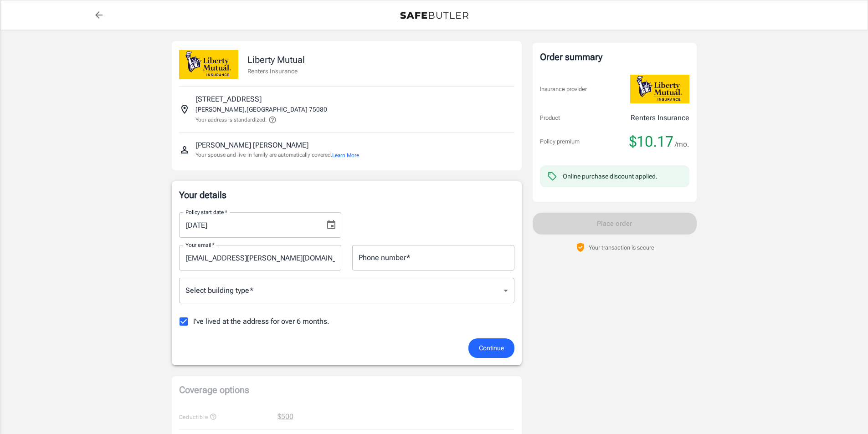  What do you see at coordinates (261, 322) in the screenshot?
I see `span: I've lived at the address for over 6 months.` at bounding box center [261, 322].